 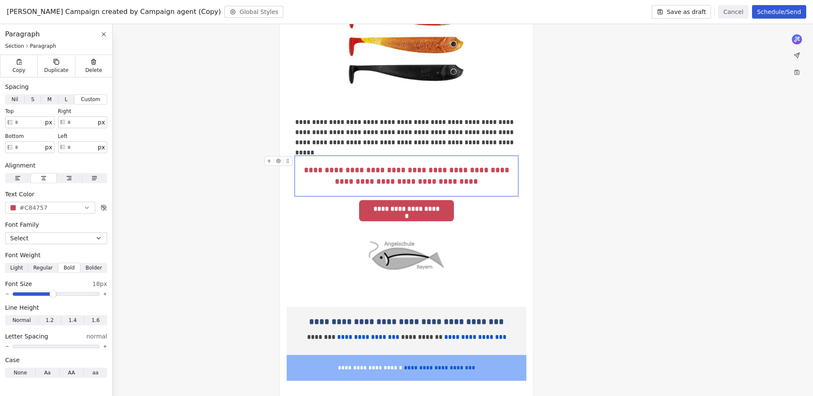 I want to click on span: 1.4, so click(x=72, y=321).